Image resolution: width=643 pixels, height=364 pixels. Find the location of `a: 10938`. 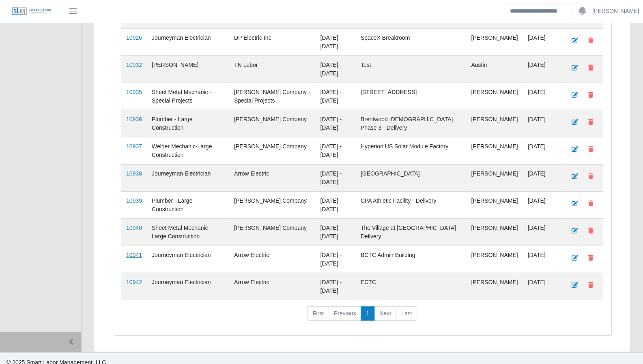

a: 10938 is located at coordinates (134, 174).